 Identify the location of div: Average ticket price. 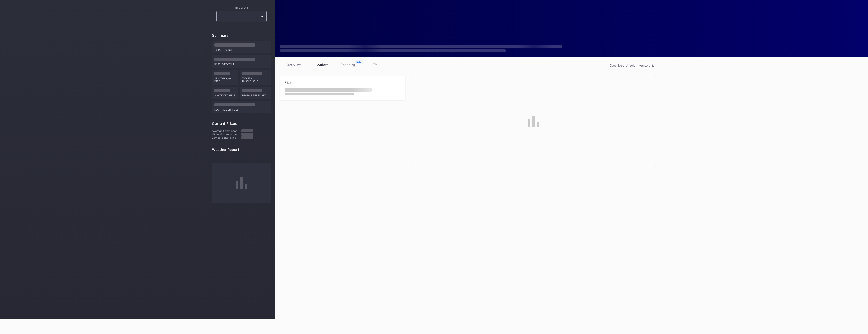
(227, 131).